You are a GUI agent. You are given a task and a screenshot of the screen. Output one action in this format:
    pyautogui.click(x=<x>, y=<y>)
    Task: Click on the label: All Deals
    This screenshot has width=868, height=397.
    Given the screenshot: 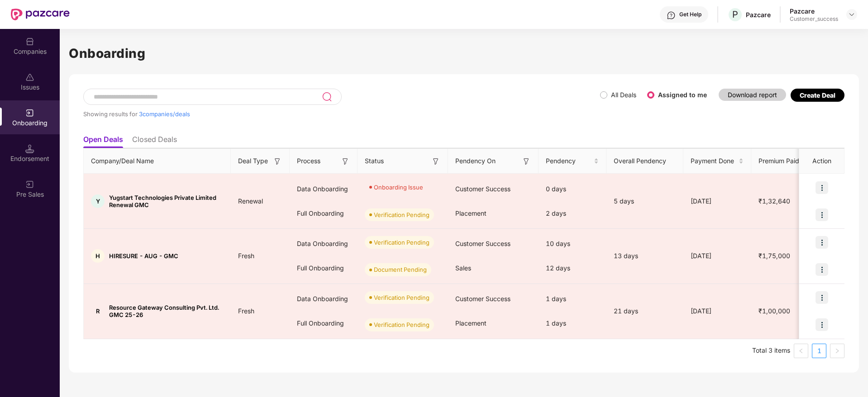 What is the action you would take?
    pyautogui.click(x=624, y=94)
    